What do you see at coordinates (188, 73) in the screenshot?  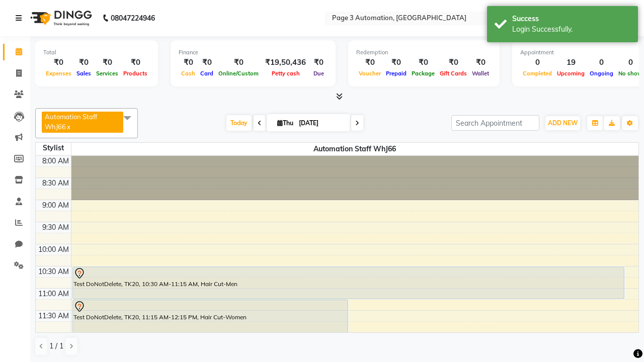 I see `span: Cash` at bounding box center [188, 73].